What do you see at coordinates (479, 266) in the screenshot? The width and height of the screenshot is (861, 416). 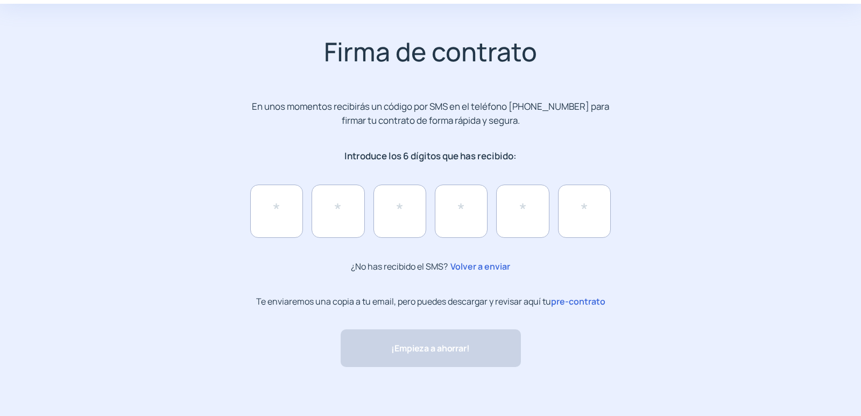 I see `span: Volver a enviar` at bounding box center [479, 266].